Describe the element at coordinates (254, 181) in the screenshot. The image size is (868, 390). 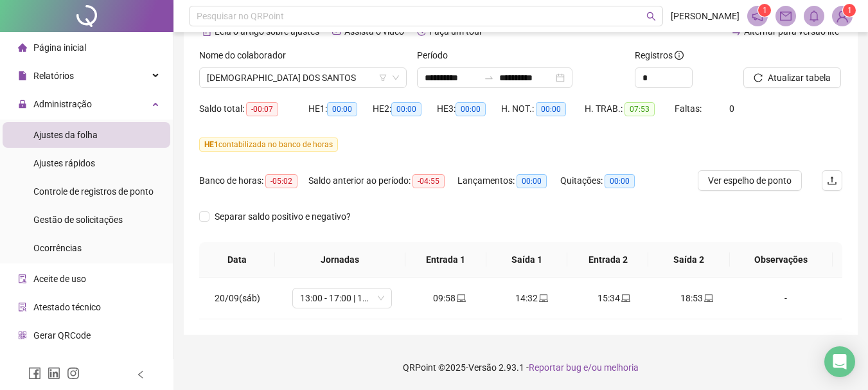
I see `div: Banco de horas:` at that location.